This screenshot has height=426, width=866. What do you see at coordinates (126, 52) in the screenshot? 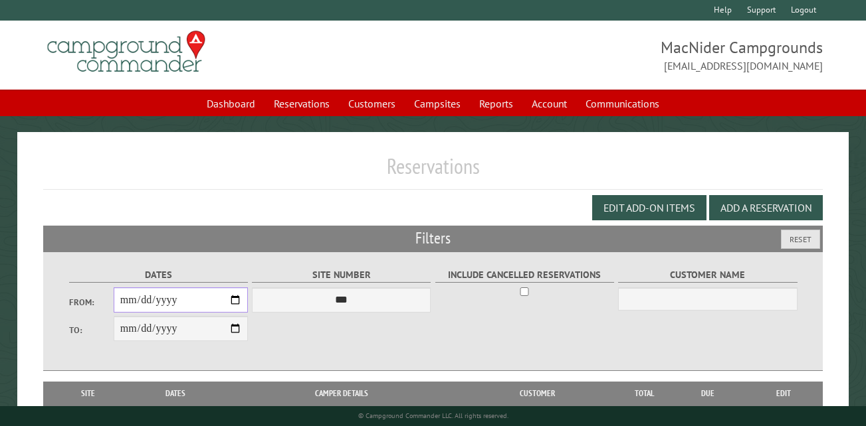
I see `img: Campground Commander` at bounding box center [126, 52].